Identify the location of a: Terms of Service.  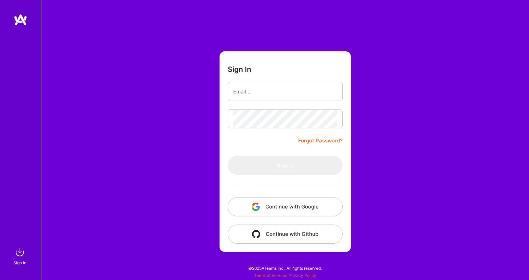
(270, 275).